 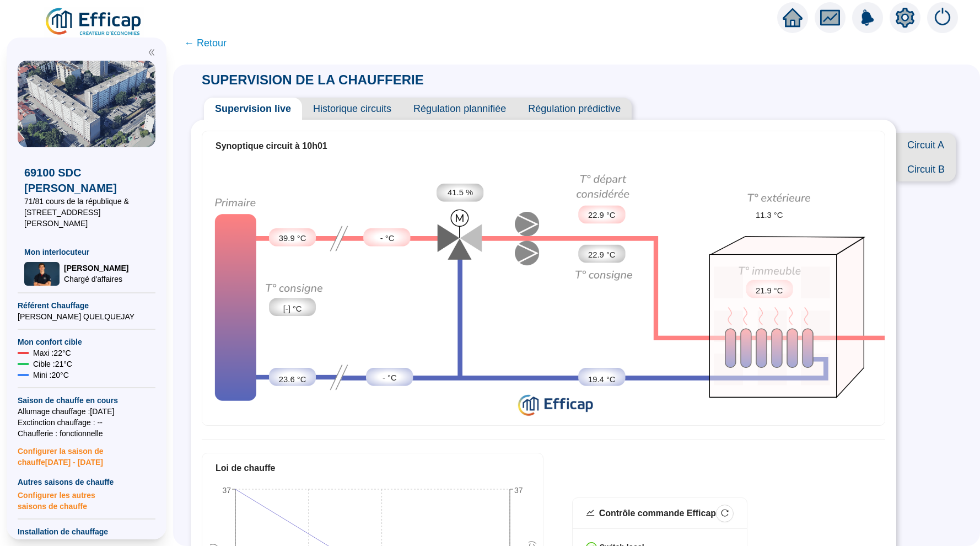 What do you see at coordinates (205, 43) in the screenshot?
I see `span: ← Retour` at bounding box center [205, 43].